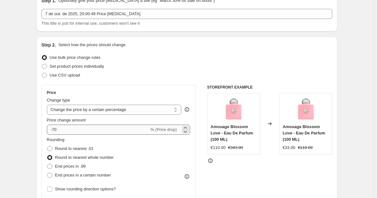 This screenshot has height=198, width=377. What do you see at coordinates (187, 109) in the screenshot?
I see `div: help` at bounding box center [187, 109].